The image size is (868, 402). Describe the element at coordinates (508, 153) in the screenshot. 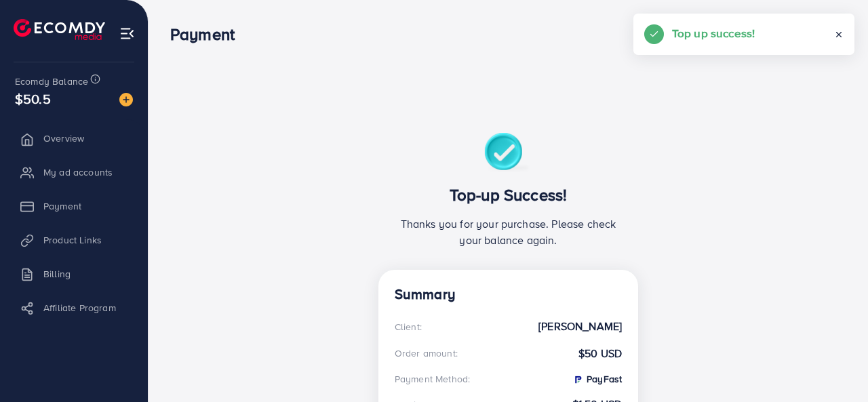

I see `img: success` at that location.